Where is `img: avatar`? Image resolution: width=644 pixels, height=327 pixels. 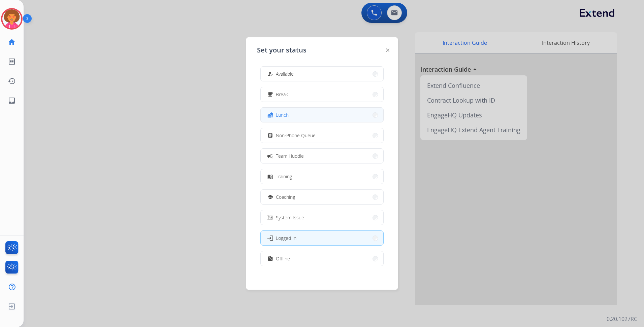 img: avatar is located at coordinates (12, 19).